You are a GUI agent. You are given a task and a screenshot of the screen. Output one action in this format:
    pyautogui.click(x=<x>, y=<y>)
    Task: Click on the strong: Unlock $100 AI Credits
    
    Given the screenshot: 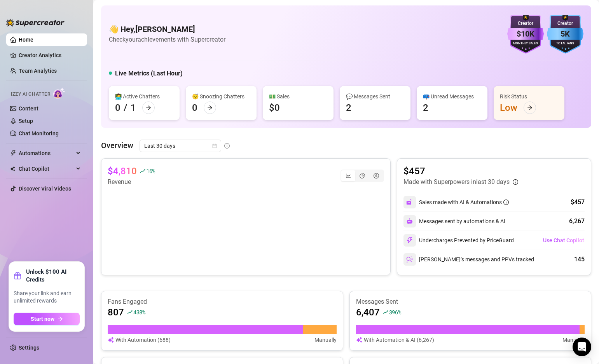 What is the action you would take?
    pyautogui.click(x=53, y=276)
    